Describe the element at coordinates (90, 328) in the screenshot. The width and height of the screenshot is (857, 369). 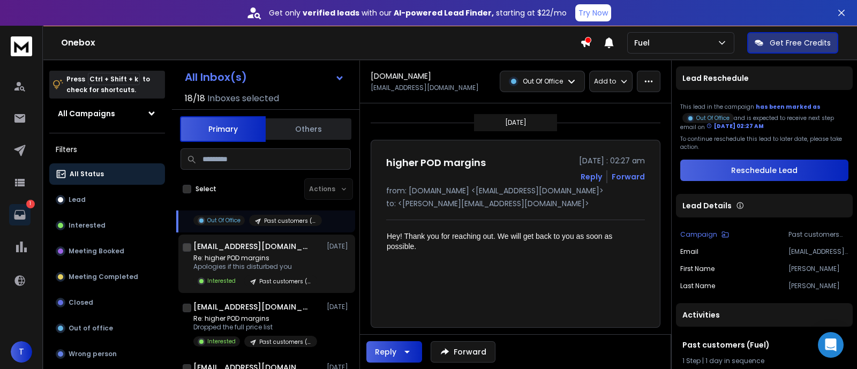
I see `p: Out of office` at that location.